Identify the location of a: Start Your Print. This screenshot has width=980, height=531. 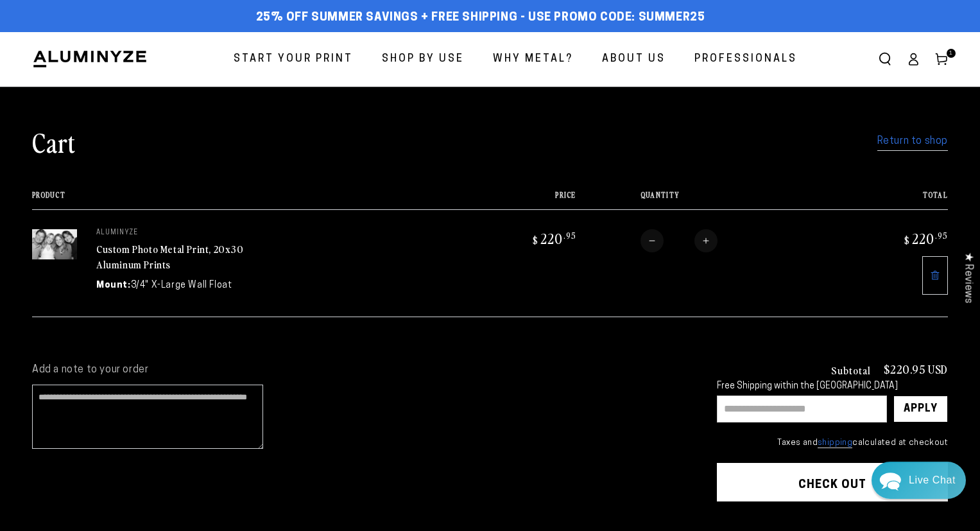
(293, 59).